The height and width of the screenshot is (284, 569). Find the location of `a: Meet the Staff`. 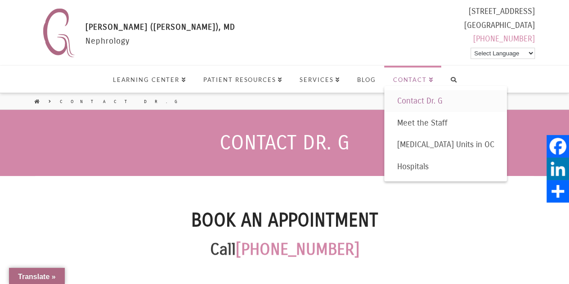

a: Meet the Staff is located at coordinates (446, 123).